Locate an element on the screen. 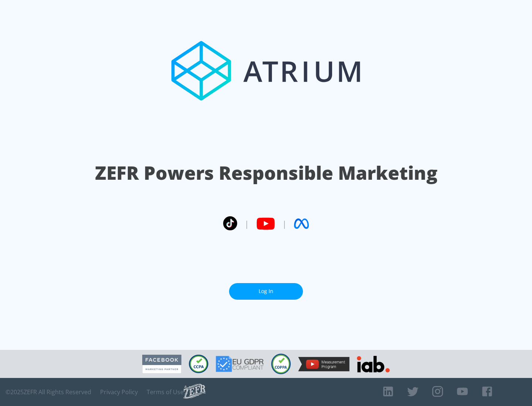 This screenshot has height=406, width=532. h1: ZEFR Powers Responsible Marketing is located at coordinates (266, 173).